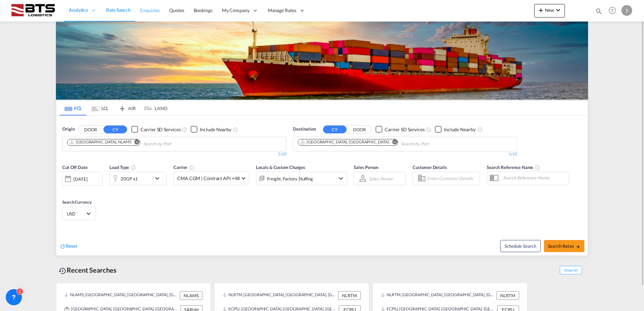 This screenshot has height=311, width=644. What do you see at coordinates (599, 12) in the screenshot?
I see `div: icon-magnify` at bounding box center [599, 12].